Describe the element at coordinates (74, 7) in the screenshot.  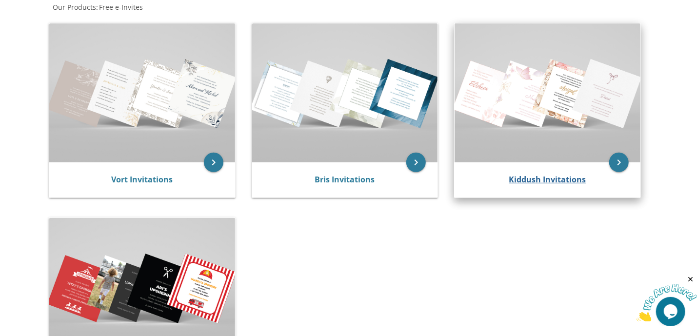
I see `a: Our Products` at that location.